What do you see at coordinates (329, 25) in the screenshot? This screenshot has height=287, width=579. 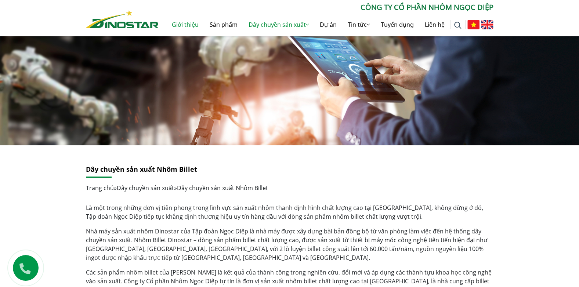 I see `a: Dự án` at bounding box center [329, 25].